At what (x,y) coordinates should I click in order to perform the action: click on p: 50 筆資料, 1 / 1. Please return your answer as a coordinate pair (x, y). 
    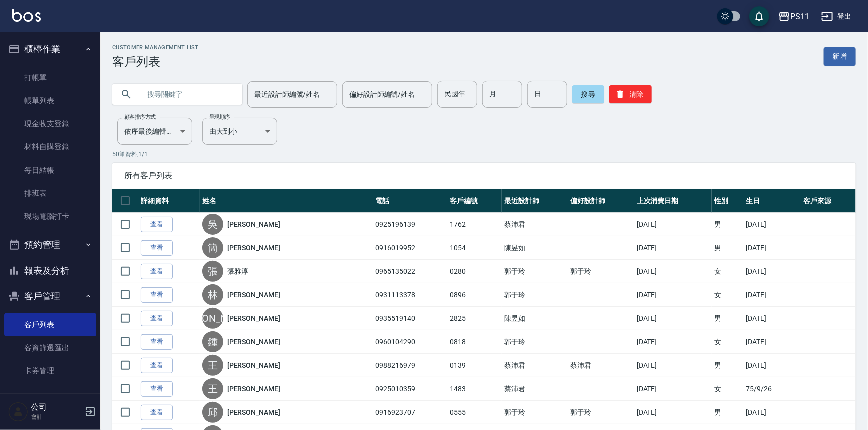
    Looking at the image, I should click on (484, 154).